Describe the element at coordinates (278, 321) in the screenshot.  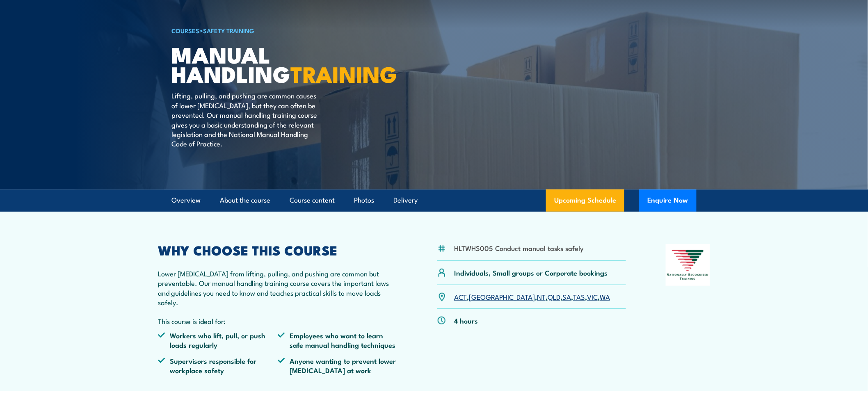
I see `p: This course is ideal for:` at that location.